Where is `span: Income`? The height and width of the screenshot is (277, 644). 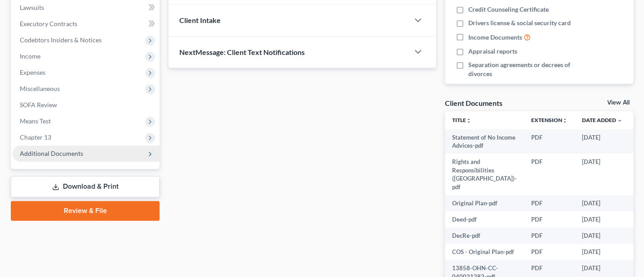
span: Income is located at coordinates (30, 56).